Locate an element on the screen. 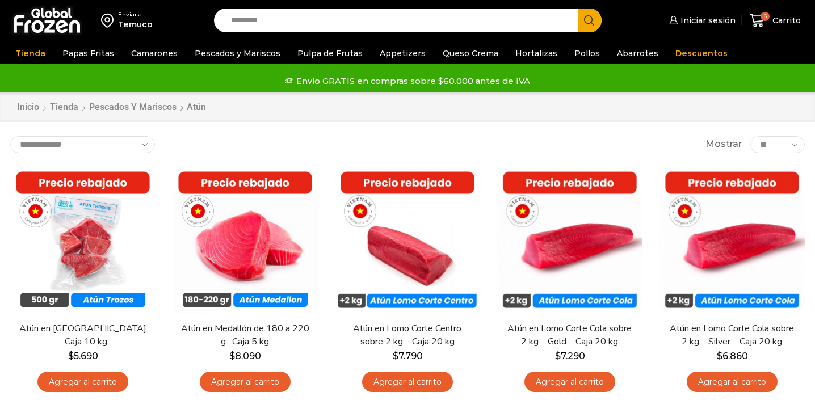  a: Atún en Lomo Corte Cola sobre 2 kg – Gold – Caja 20 kg is located at coordinates (570, 335).